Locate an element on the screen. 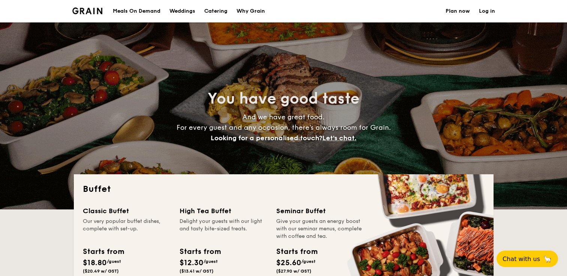 This screenshot has width=567, height=276. span: Let's chat. is located at coordinates (339, 138).